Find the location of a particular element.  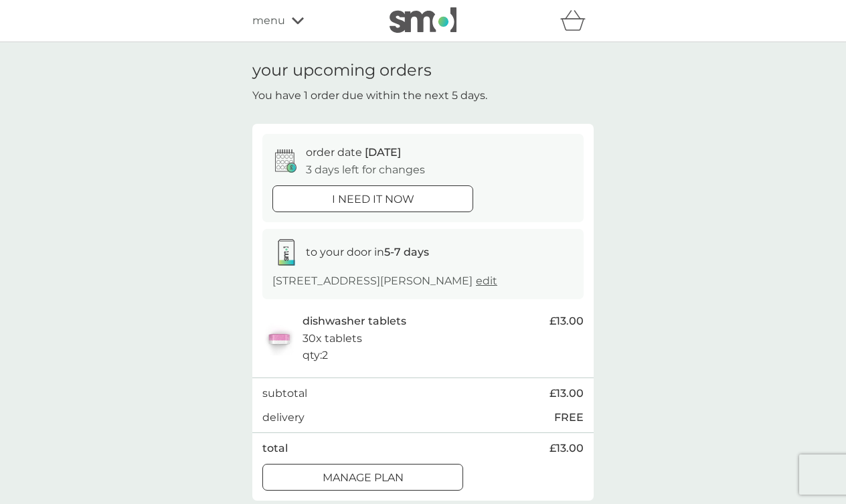

p: i need it now is located at coordinates (373, 199).